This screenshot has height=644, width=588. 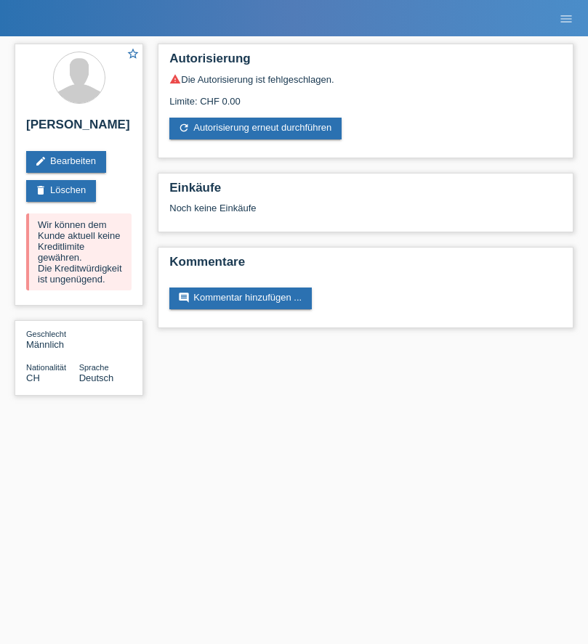 What do you see at coordinates (240, 299) in the screenshot?
I see `a: commentKommentar hinzufügen ...` at bounding box center [240, 299].